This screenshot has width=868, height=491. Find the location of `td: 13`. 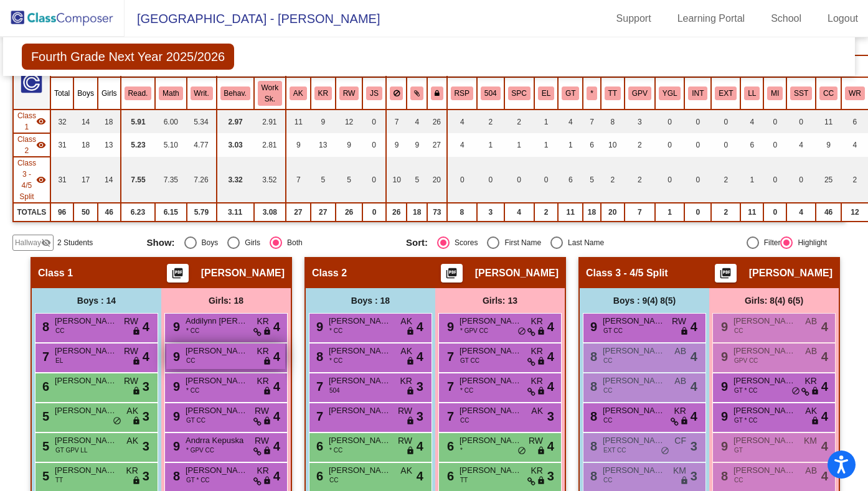

td: 13 is located at coordinates (109, 145).